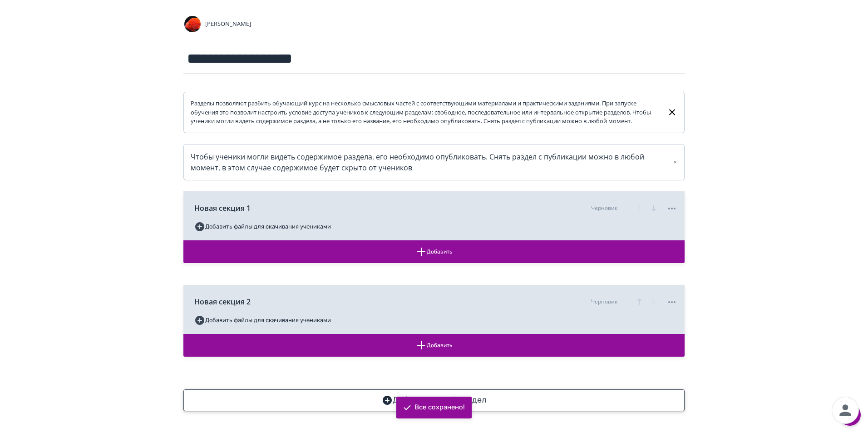  I want to click on img: Avatar, so click(192, 24).